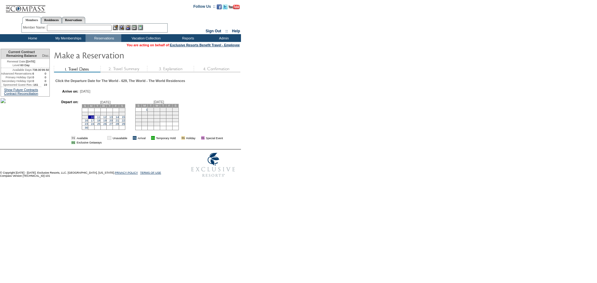 Image resolution: width=597 pixels, height=283 pixels. I want to click on td: Primary Holiday Opt:, so click(16, 77).